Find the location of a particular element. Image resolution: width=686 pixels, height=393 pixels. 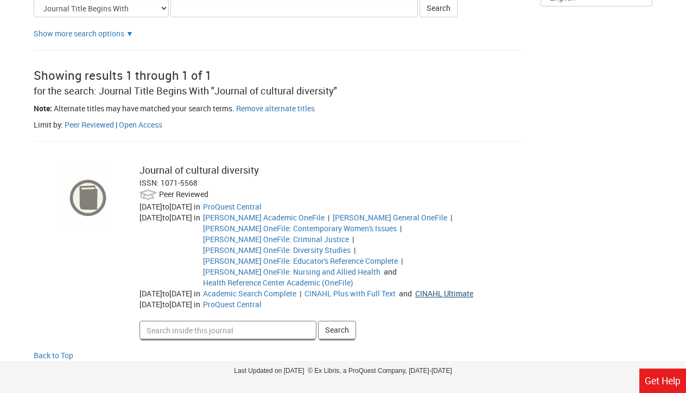

a: Get Help is located at coordinates (662, 380).